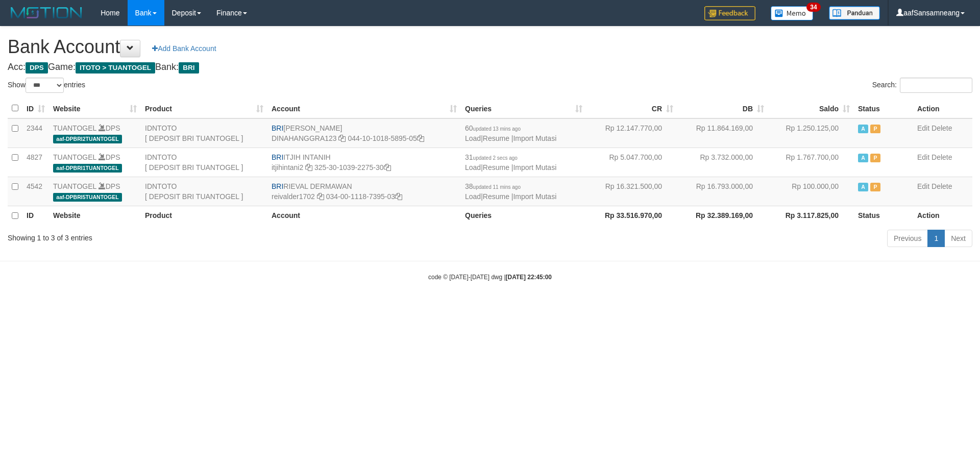  I want to click on span: updated 11 mins ago, so click(497, 186).